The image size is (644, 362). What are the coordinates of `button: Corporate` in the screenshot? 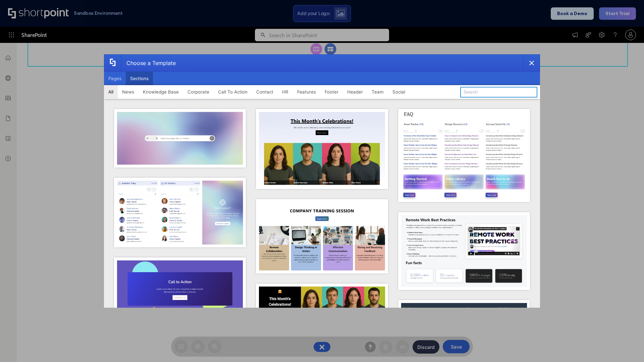 It's located at (198, 92).